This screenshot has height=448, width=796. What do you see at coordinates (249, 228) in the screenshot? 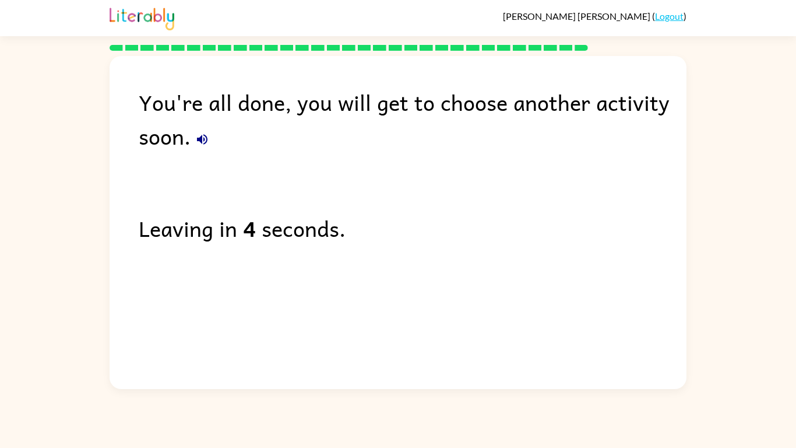
I see `b: 4` at bounding box center [249, 228].